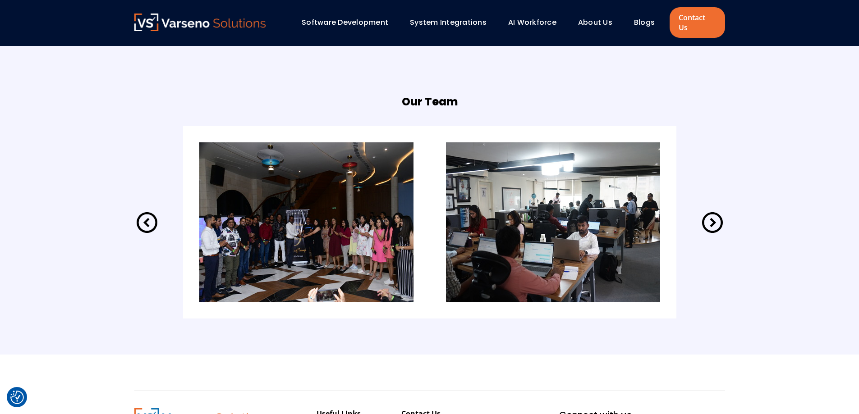  What do you see at coordinates (430, 102) in the screenshot?
I see `h5: Our Team` at bounding box center [430, 102].